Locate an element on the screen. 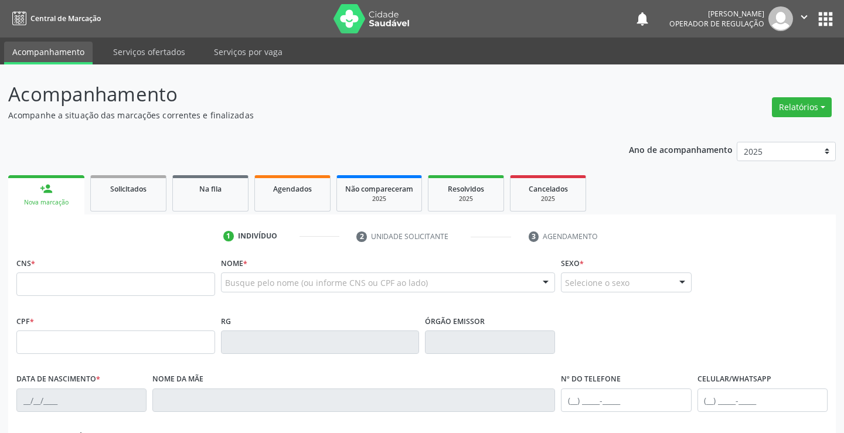 This screenshot has height=433, width=844. label: Celular/WhatsApp is located at coordinates (735, 379).